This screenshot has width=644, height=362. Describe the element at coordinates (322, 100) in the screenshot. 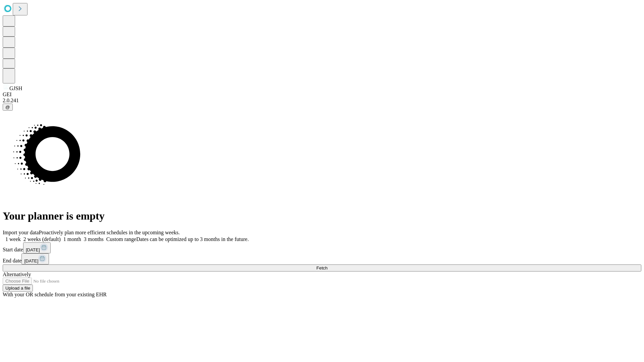

I see `div: 2.0.241` at that location.